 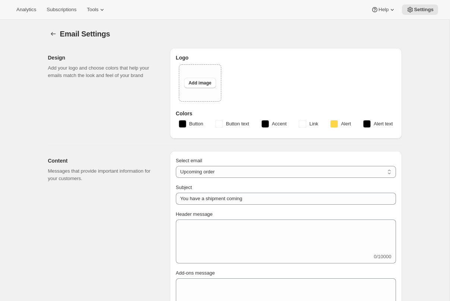 I want to click on span: Subject, so click(x=183, y=187).